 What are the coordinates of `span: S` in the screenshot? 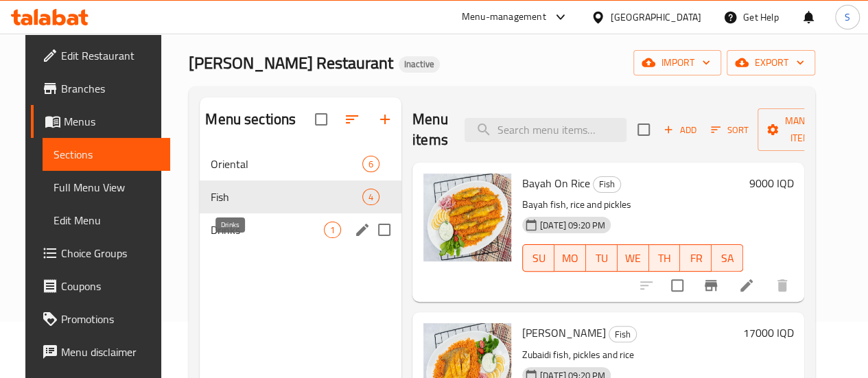 It's located at (847, 17).